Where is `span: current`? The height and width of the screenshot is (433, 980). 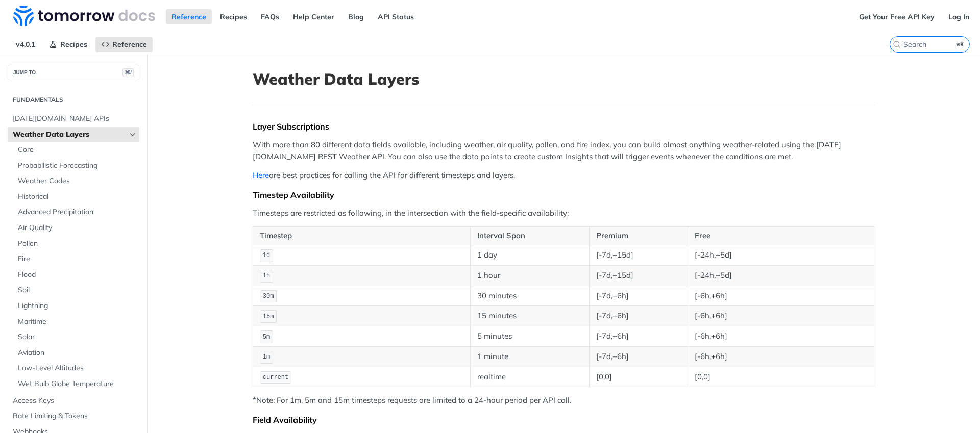
span: current is located at coordinates (276, 378).